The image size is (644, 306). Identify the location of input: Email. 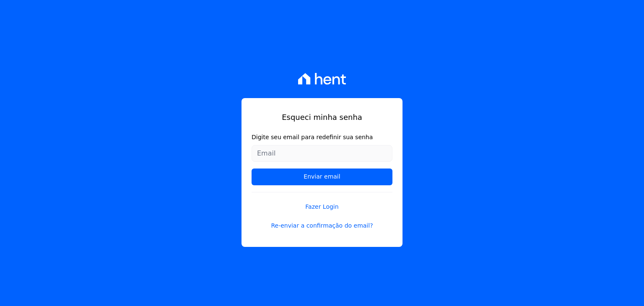
(322, 154).